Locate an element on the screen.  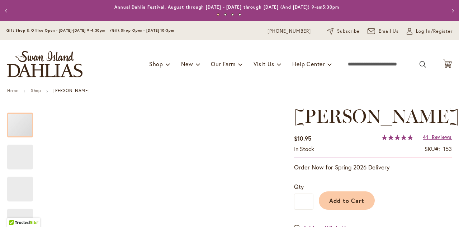
a: store logo is located at coordinates (45, 64).